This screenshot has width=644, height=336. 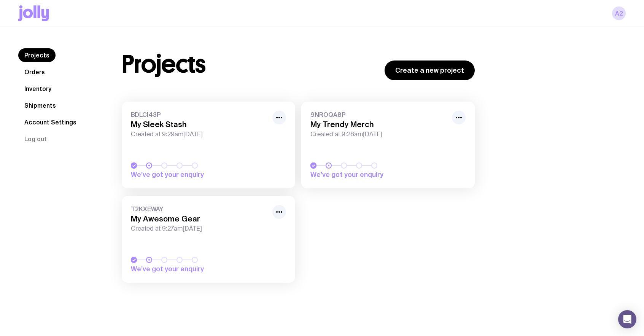 I want to click on a: Projects, so click(x=37, y=56).